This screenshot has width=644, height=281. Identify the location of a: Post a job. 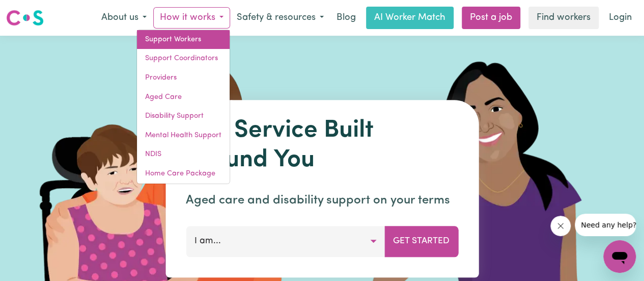
(491, 17).